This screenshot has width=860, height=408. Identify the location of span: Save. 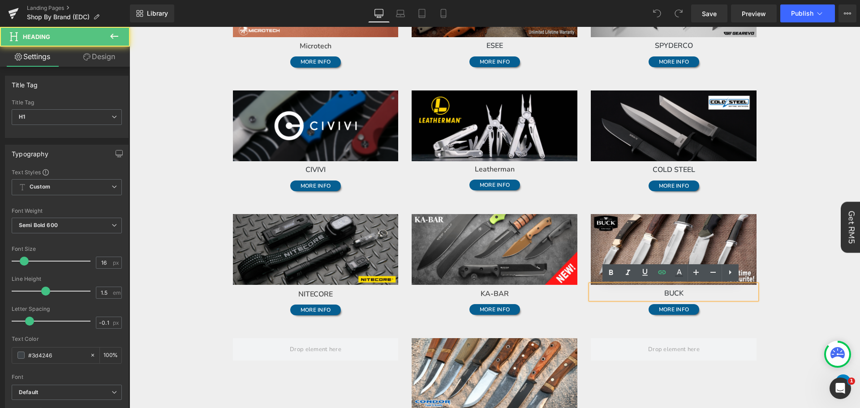
(709, 13).